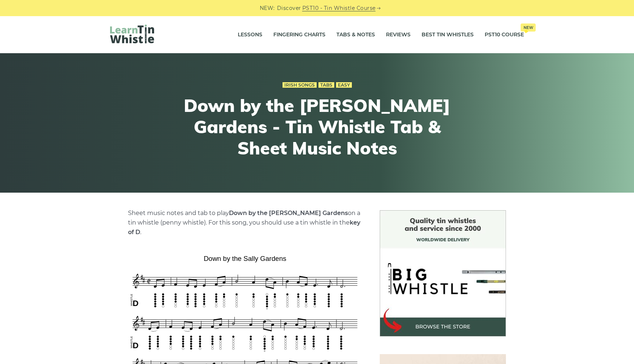  I want to click on a: Lessons, so click(250, 35).